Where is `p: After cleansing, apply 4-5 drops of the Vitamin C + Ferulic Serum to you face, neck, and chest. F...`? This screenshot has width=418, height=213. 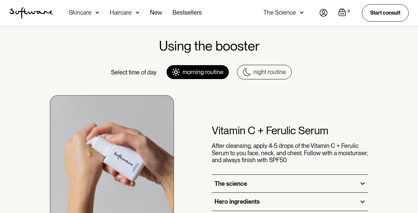 p: After cleansing, apply 4-5 drops of the Vitamin C + Ferulic Serum to you face, neck, and chest. F... is located at coordinates (290, 153).